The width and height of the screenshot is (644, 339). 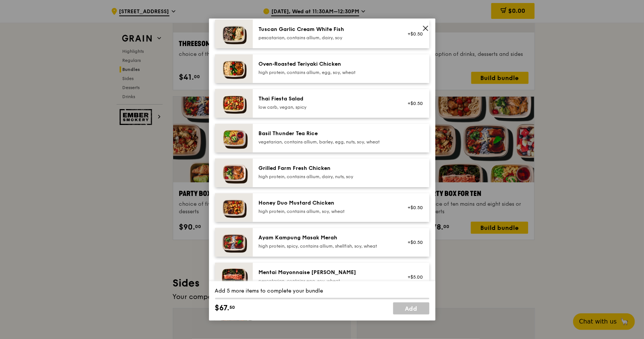 I want to click on div: Oven‑Roasted Teriyaki Chicken, so click(x=326, y=64).